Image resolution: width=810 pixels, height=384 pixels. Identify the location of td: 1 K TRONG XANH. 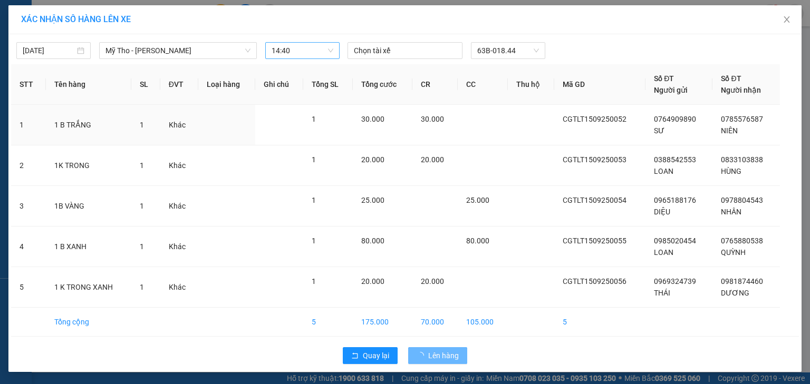
(89, 287).